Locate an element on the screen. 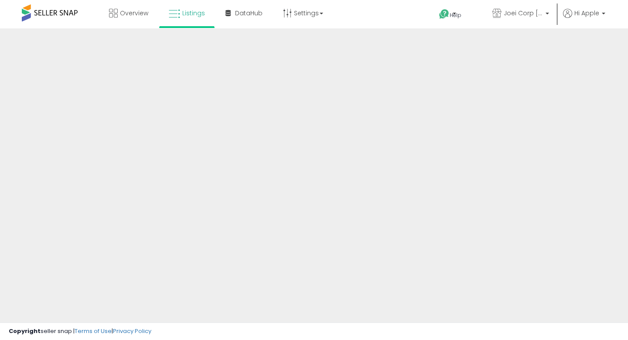 The image size is (628, 340). span: Hi Apple is located at coordinates (587, 13).